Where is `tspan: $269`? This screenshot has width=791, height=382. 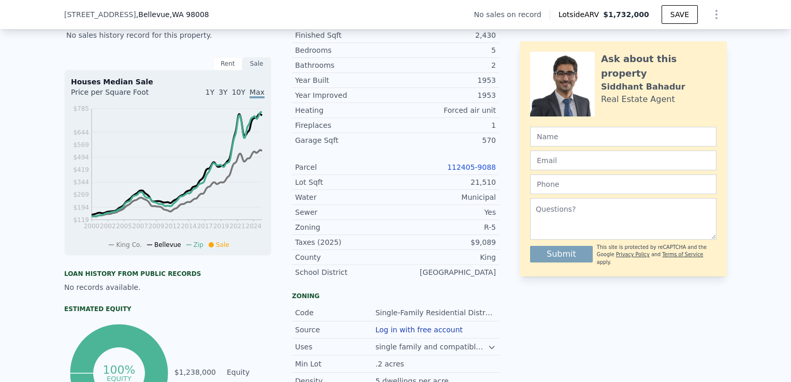
tspan: $269 is located at coordinates (81, 195).